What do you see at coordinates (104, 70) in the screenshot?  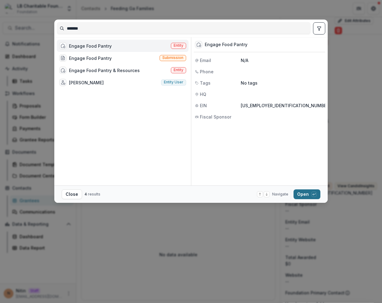 I see `div: Engage Food Pantry & Resources` at bounding box center [104, 70].